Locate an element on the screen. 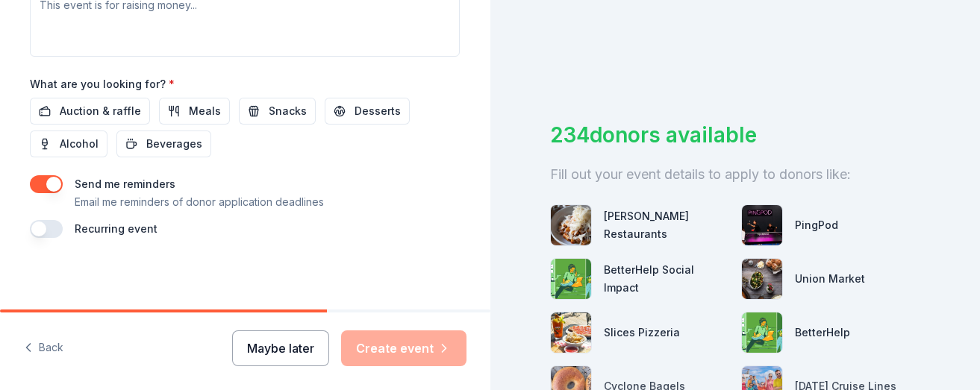 This screenshot has width=980, height=390. button: Maybe later is located at coordinates (280, 348).